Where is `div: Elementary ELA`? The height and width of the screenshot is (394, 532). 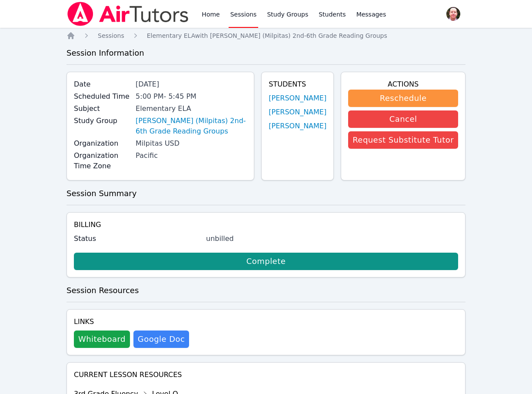
div: Elementary ELA is located at coordinates (191, 109).